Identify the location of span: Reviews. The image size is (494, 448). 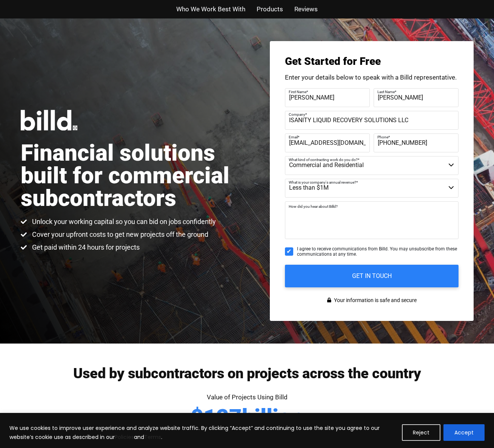
(306, 9).